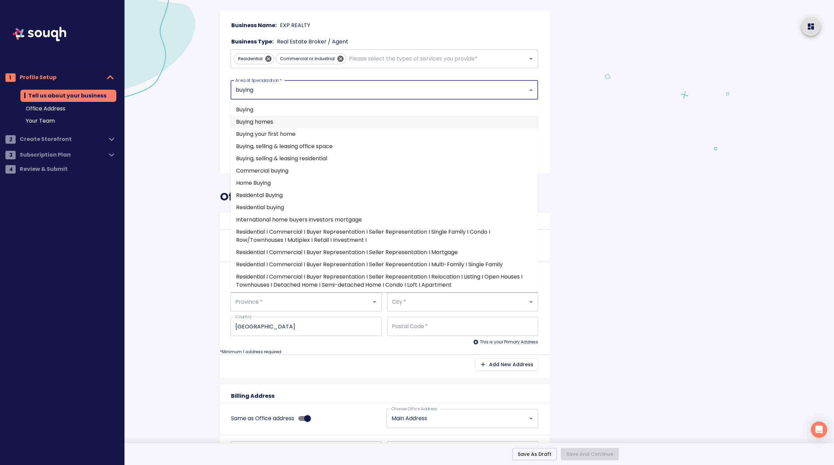 Image resolution: width=834 pixels, height=465 pixels. I want to click on div: Office Address, so click(68, 109).